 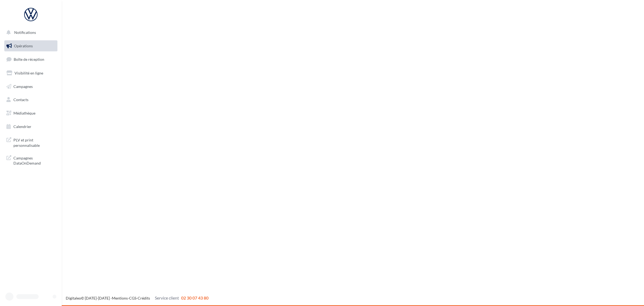 What do you see at coordinates (195, 298) in the screenshot?
I see `span: 02 30 07 43 80` at bounding box center [195, 298].